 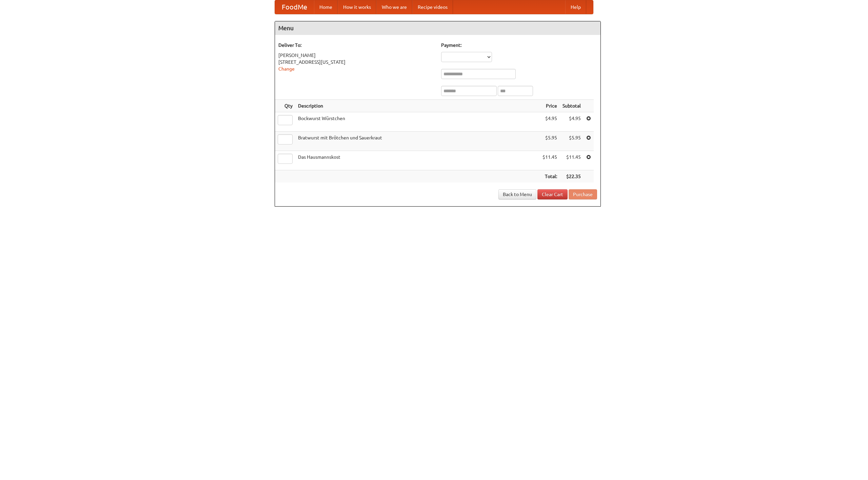 What do you see at coordinates (418, 141) in the screenshot?
I see `td: Bratwurst mit Brötchen und Sauerkraut` at bounding box center [418, 141].